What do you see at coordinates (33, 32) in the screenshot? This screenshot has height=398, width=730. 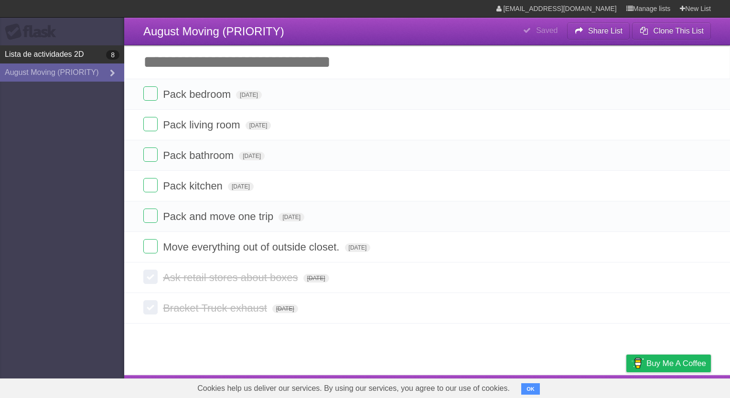 I see `div: Flask` at bounding box center [33, 32].